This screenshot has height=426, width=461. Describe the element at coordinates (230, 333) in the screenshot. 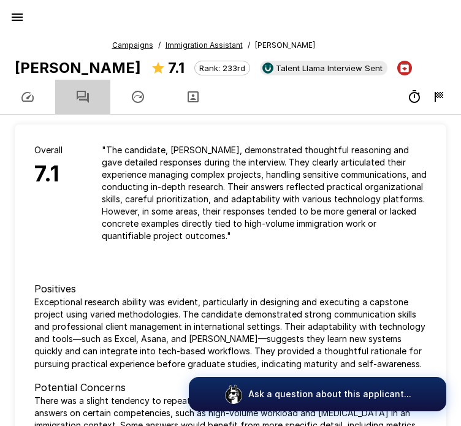

I see `p: Exceptional research ability was evident, particularly in designing and executing a capstone proj...` at that location.